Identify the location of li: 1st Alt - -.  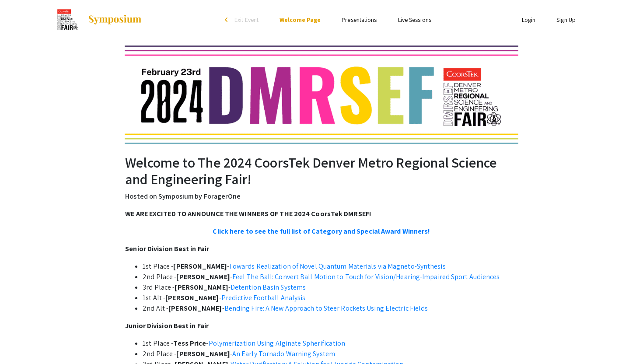
(330, 298).